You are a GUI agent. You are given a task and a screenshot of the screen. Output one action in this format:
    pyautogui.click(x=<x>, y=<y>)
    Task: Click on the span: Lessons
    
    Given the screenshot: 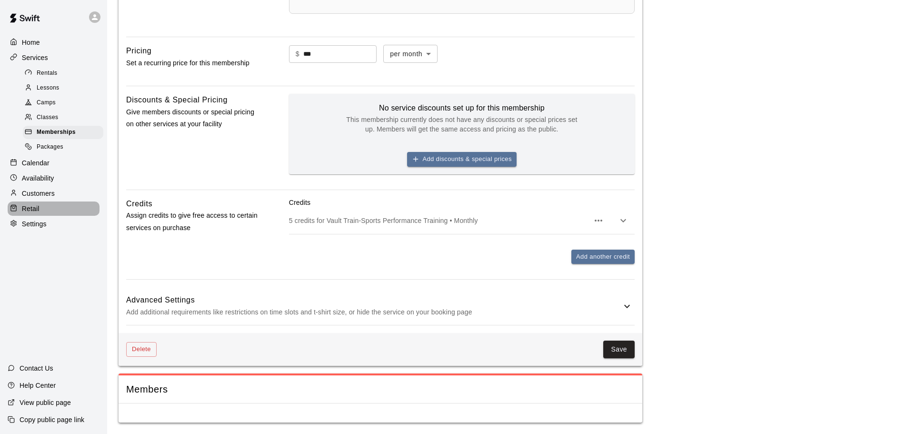 What is the action you would take?
    pyautogui.click(x=48, y=88)
    